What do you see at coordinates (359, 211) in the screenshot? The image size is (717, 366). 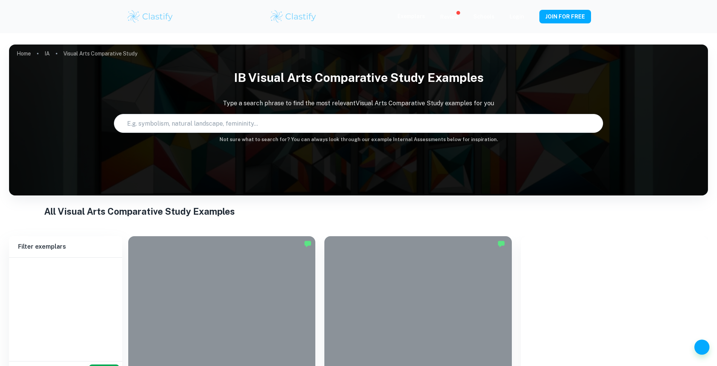 I see `h1: All Visual Arts Comparative Study Examples` at bounding box center [359, 211].